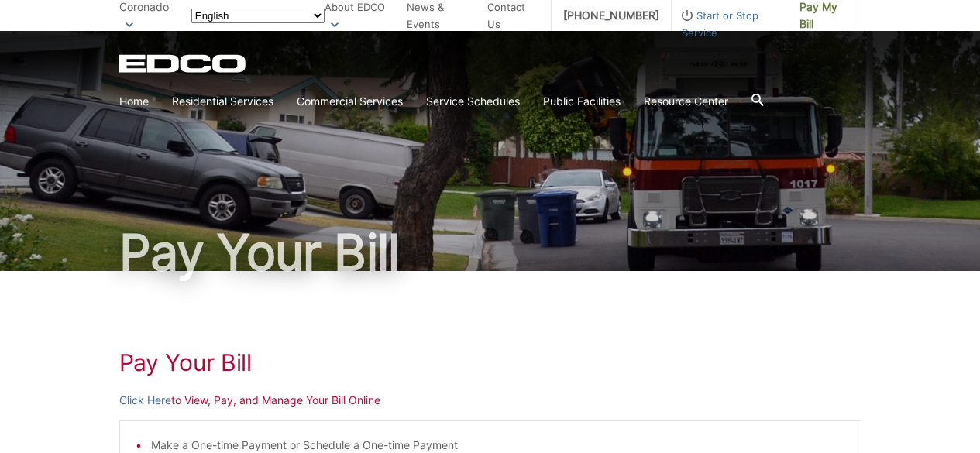 The width and height of the screenshot is (980, 453). I want to click on a: Home, so click(134, 102).